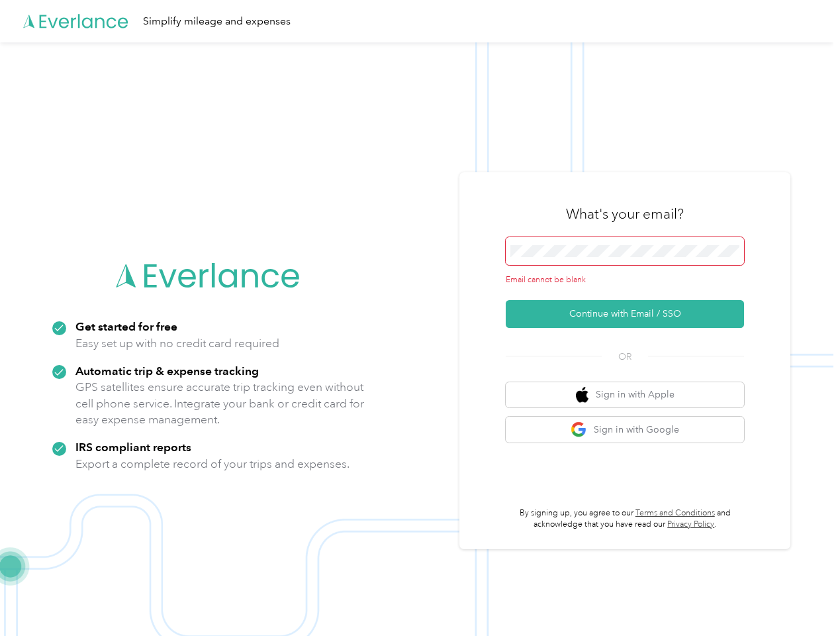 The height and width of the screenshot is (636, 840). What do you see at coordinates (625, 395) in the screenshot?
I see `button: apple logoSign in with Apple` at bounding box center [625, 395].